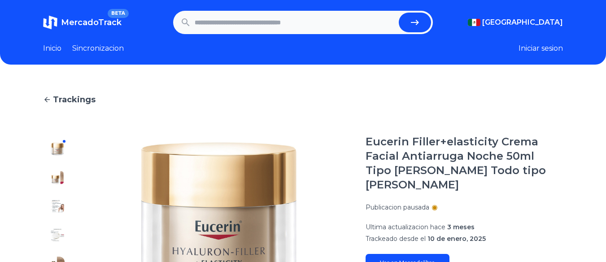 The height and width of the screenshot is (262, 606). What do you see at coordinates (474, 22) in the screenshot?
I see `img: Mexico` at bounding box center [474, 22].